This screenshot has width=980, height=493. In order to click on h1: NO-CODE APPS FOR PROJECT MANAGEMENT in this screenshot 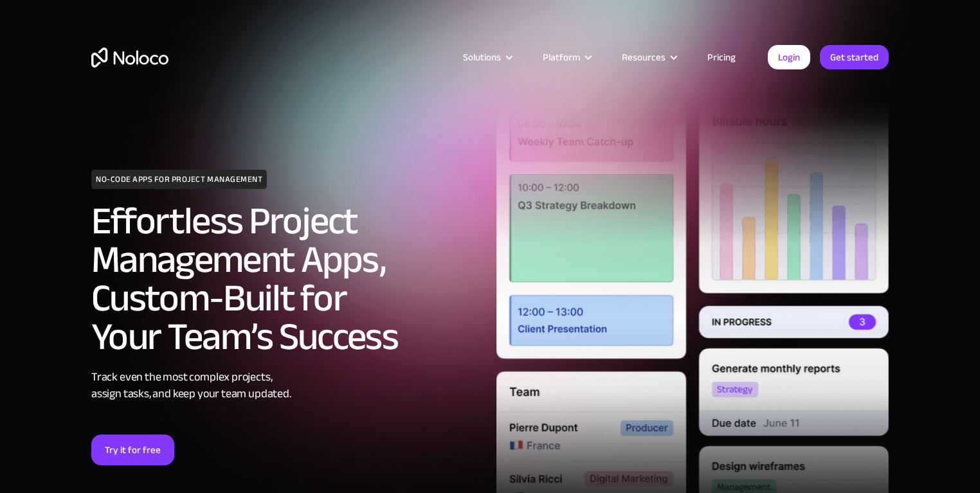, I will do `click(179, 179)`.